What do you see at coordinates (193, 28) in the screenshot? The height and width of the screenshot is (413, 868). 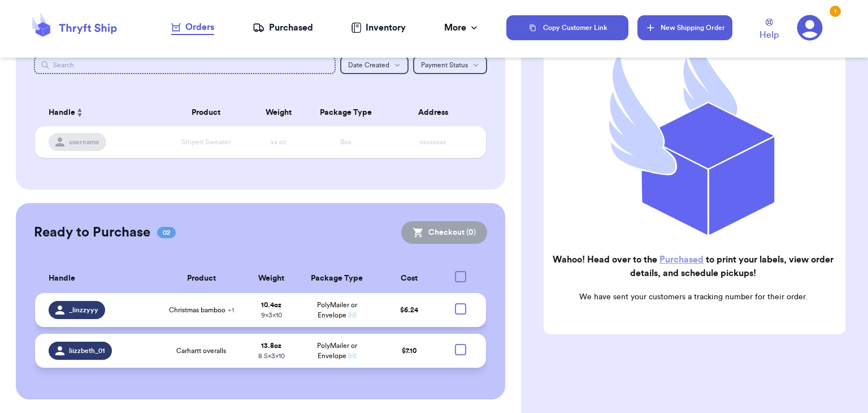 I see `a: Orders` at bounding box center [193, 28].